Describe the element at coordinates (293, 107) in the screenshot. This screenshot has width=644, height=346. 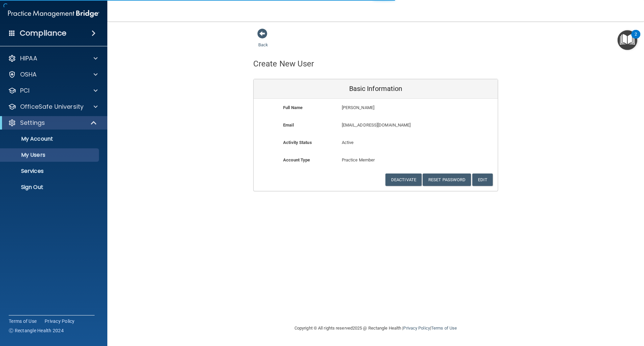
I see `b: Full Name` at that location.